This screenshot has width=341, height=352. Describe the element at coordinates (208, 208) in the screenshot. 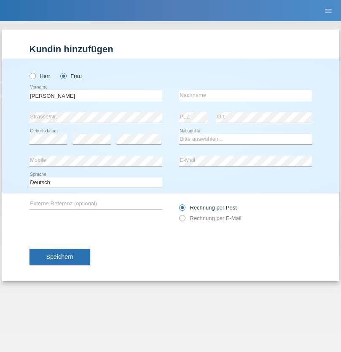

I see `label: Rechnung per Post` at that location.